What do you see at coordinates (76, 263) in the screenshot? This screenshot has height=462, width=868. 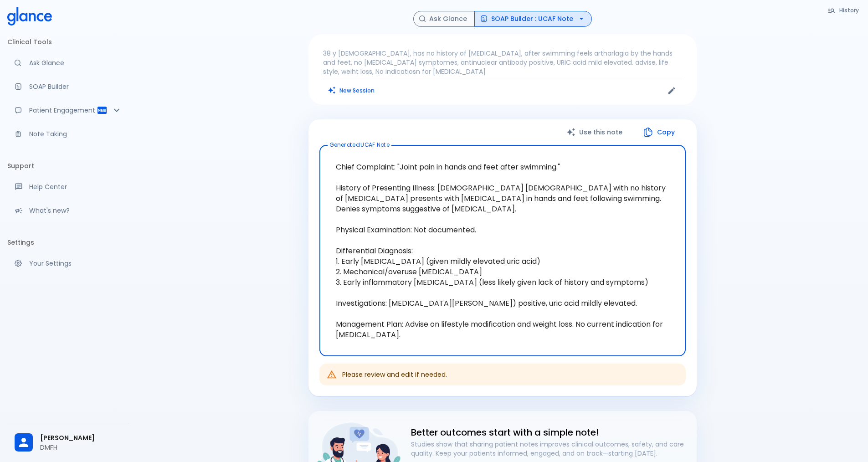 I see `p: Your Settings` at bounding box center [76, 263].